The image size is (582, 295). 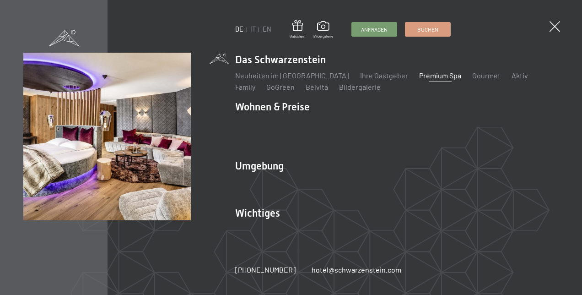 What do you see at coordinates (428, 29) in the screenshot?
I see `span: Buchen` at bounding box center [428, 29].